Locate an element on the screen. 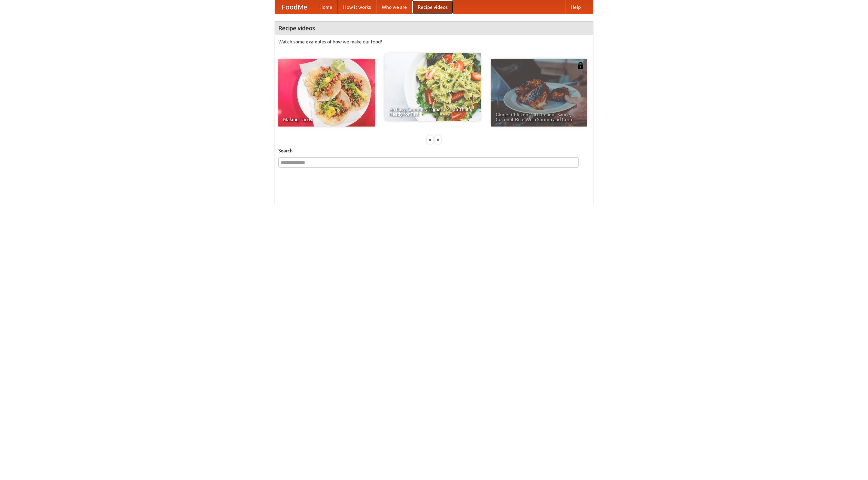  a: FoodMe is located at coordinates (294, 7).